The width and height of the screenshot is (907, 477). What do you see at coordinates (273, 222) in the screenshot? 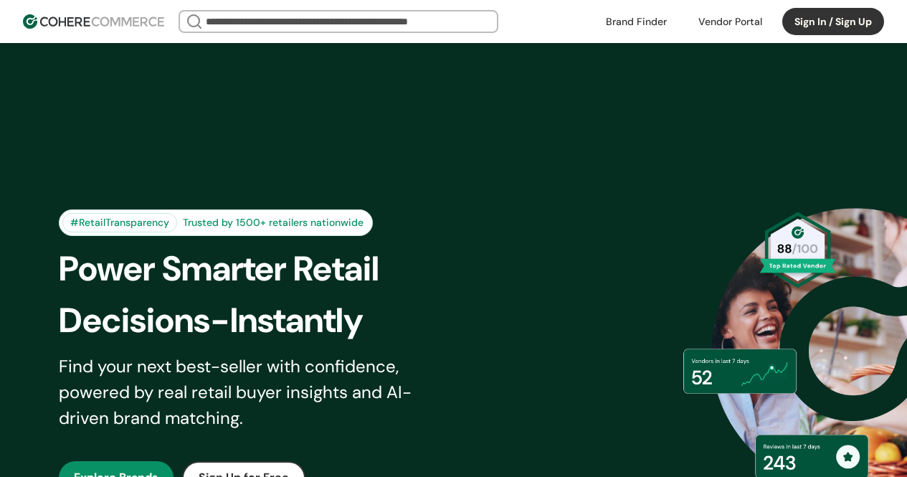
I see `div: Trusted by 1500+ retailers nationwide` at bounding box center [273, 222].